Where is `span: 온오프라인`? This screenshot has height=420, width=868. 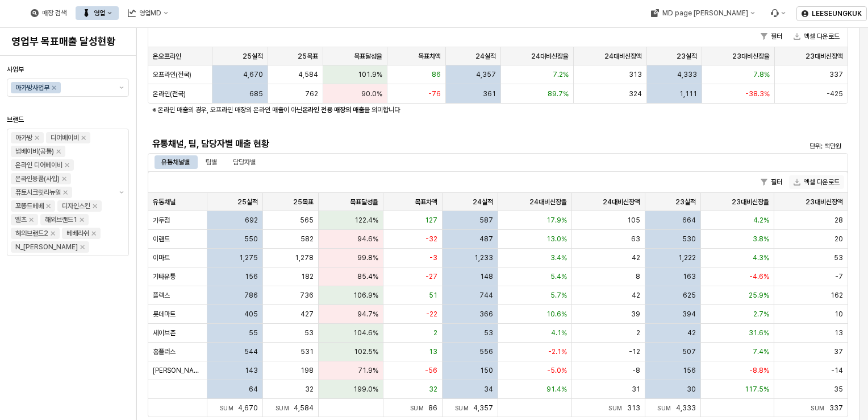
span: 온오프라인 is located at coordinates (167, 57).